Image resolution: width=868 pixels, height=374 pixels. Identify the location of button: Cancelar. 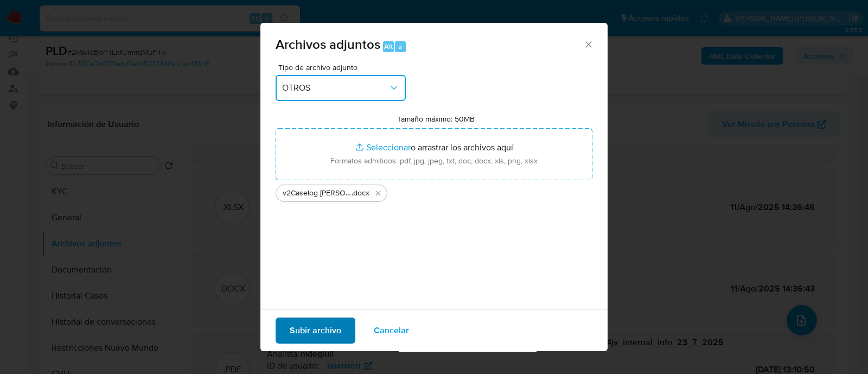
(391, 330).